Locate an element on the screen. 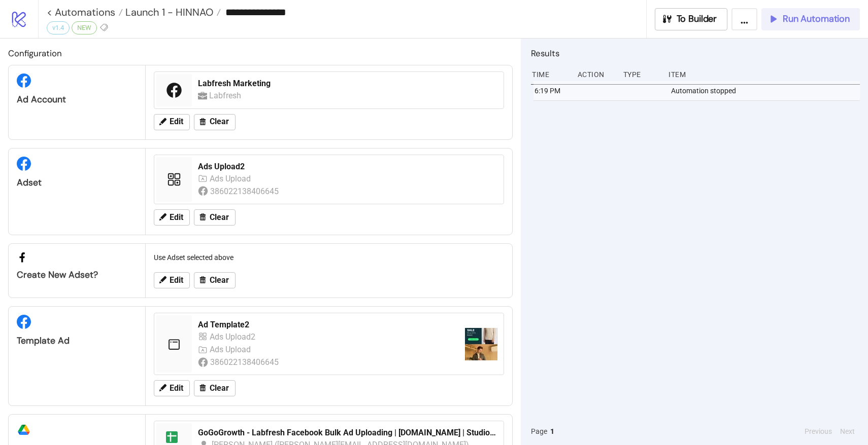 The width and height of the screenshot is (868, 445). div: Automation stopped is located at coordinates (766, 91).